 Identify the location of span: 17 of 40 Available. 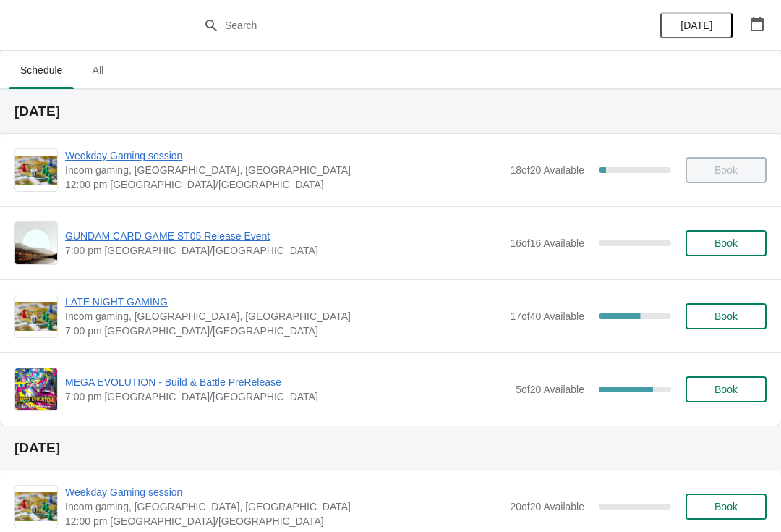
(547, 316).